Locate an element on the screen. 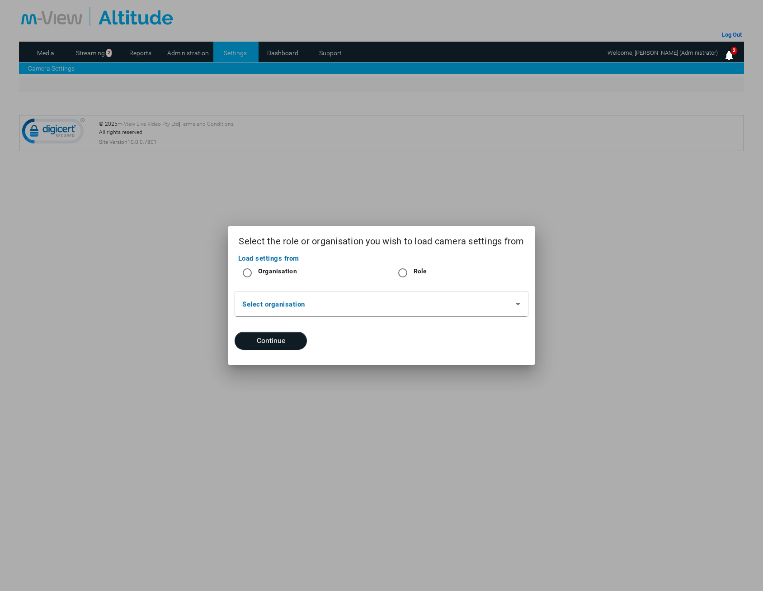 The width and height of the screenshot is (763, 591). span: 2 is located at coordinates (734, 51).